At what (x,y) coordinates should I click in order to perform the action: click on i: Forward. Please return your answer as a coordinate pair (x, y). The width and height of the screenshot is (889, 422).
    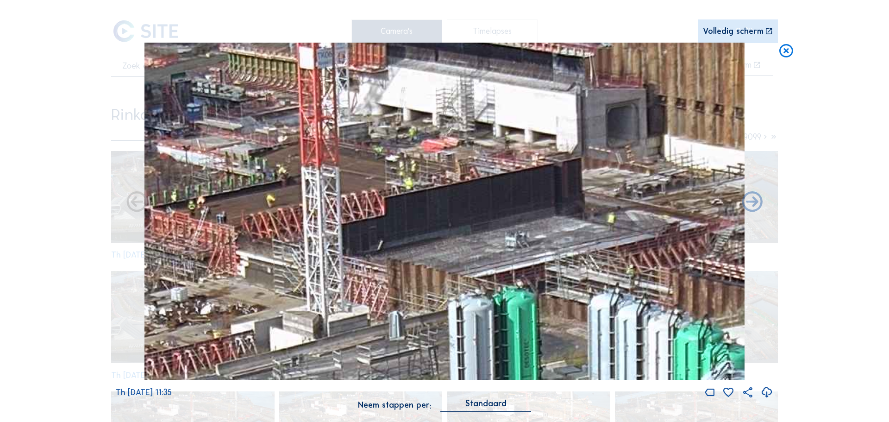
    Looking at the image, I should click on (137, 202).